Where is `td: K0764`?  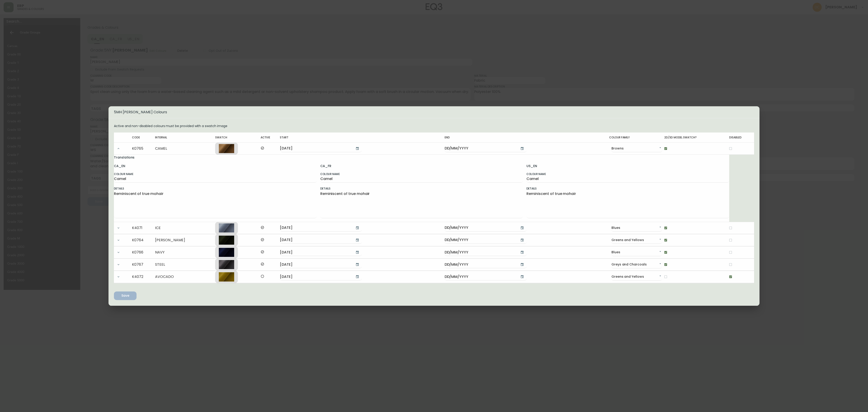
td: K0764 is located at coordinates (144, 240).